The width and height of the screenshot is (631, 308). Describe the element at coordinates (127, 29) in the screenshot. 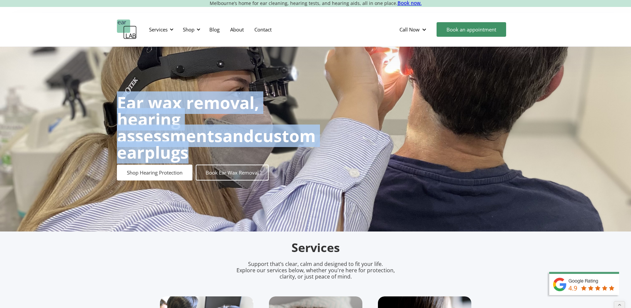

I see `a: home` at that location.